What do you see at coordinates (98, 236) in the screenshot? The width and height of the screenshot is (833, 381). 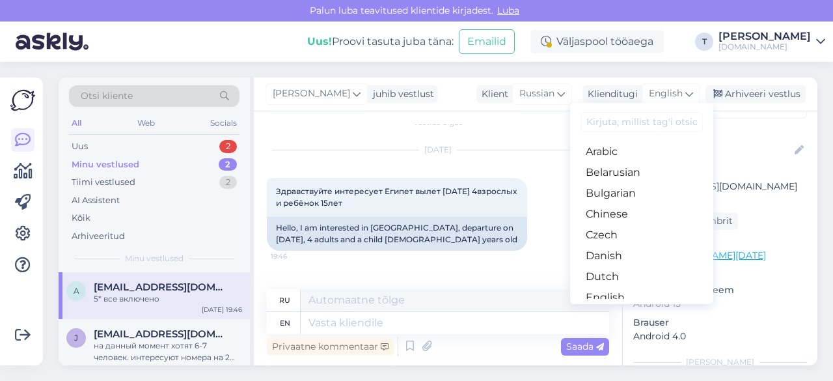 I see `div: Arhiveeritud` at bounding box center [98, 236].